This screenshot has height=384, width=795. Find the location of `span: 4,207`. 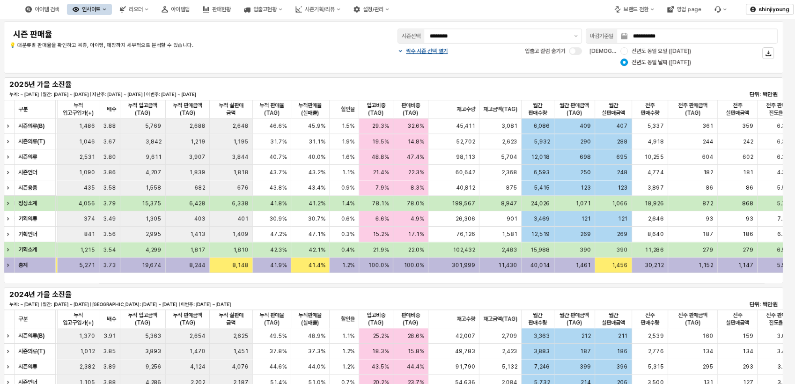

span: 4,207 is located at coordinates (154, 172).